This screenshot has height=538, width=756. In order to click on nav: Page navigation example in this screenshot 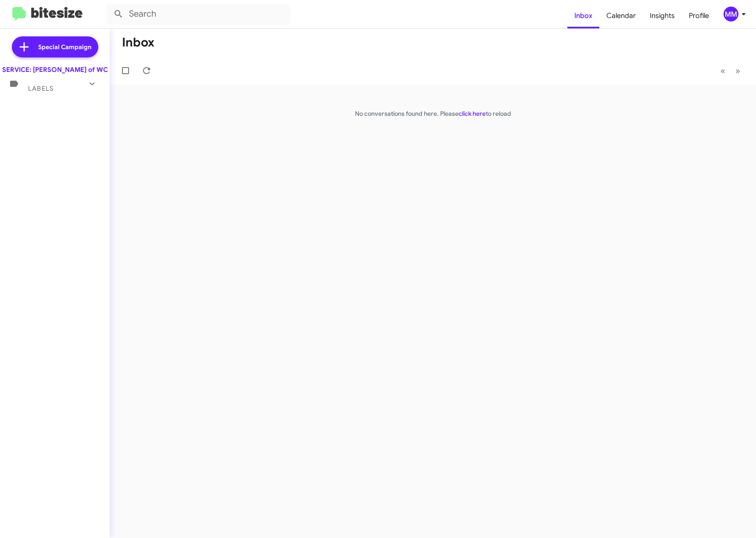, I will do `click(731, 70)`.